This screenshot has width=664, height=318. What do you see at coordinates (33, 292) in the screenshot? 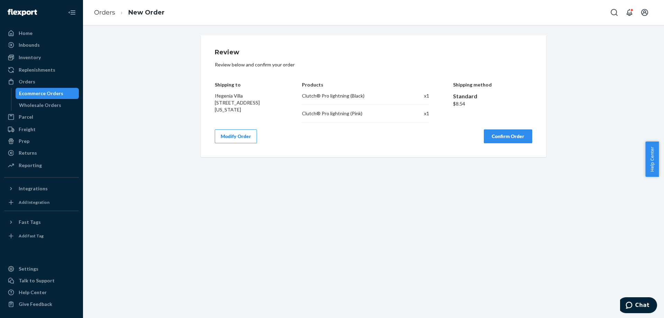
I see `div: Help Center` at bounding box center [33, 292].